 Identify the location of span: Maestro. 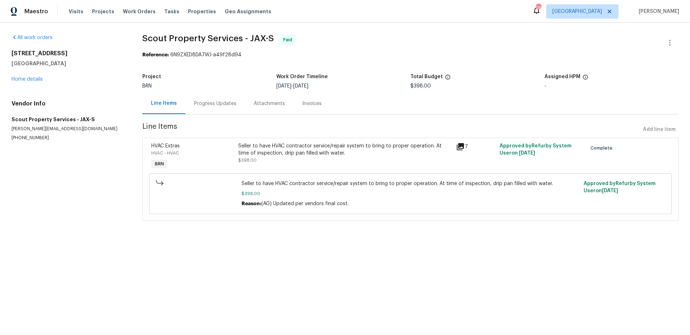
(36, 11).